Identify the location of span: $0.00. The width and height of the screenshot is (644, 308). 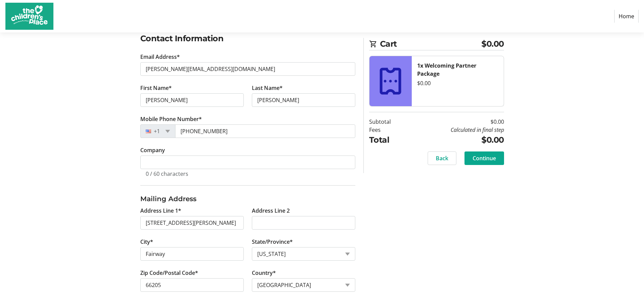
(493, 44).